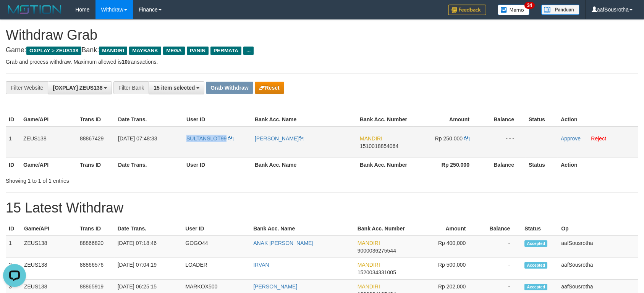 The image size is (644, 293). Describe the element at coordinates (269, 88) in the screenshot. I see `button: Reset` at that location.